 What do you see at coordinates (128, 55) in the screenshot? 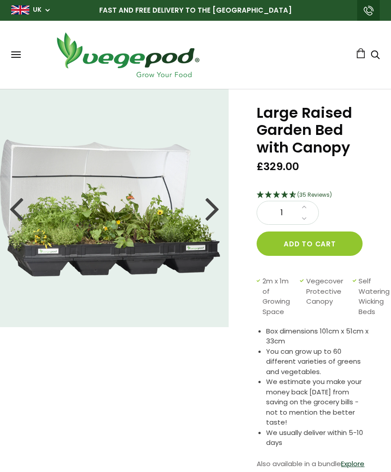
I see `img: Vegepod` at bounding box center [128, 55].